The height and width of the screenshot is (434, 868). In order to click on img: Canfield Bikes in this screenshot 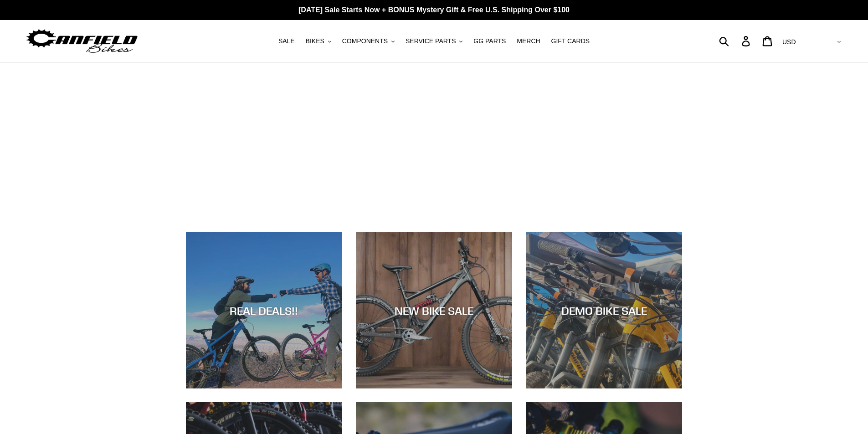, I will do `click(82, 41)`.